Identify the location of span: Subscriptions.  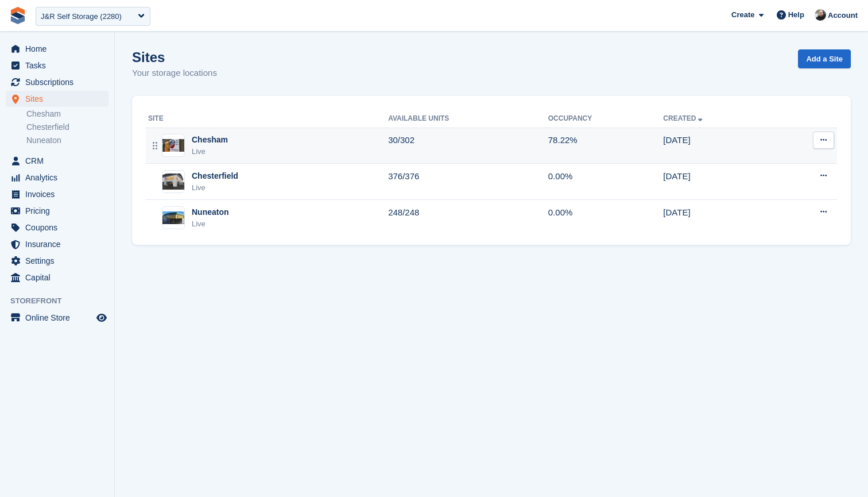
(59, 82).